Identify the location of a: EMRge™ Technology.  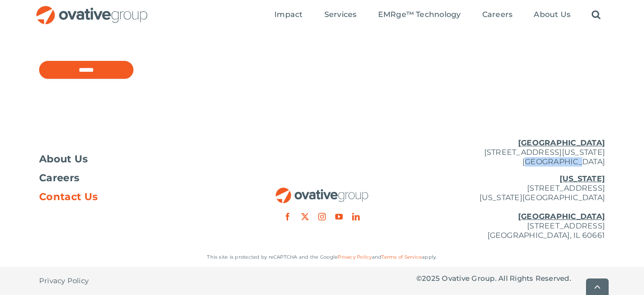
(420, 15).